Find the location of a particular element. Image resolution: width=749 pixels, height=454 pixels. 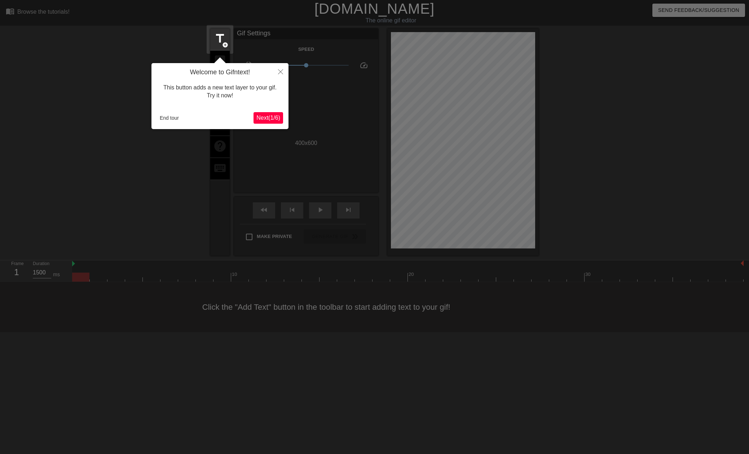

button: End tour is located at coordinates (169, 118).